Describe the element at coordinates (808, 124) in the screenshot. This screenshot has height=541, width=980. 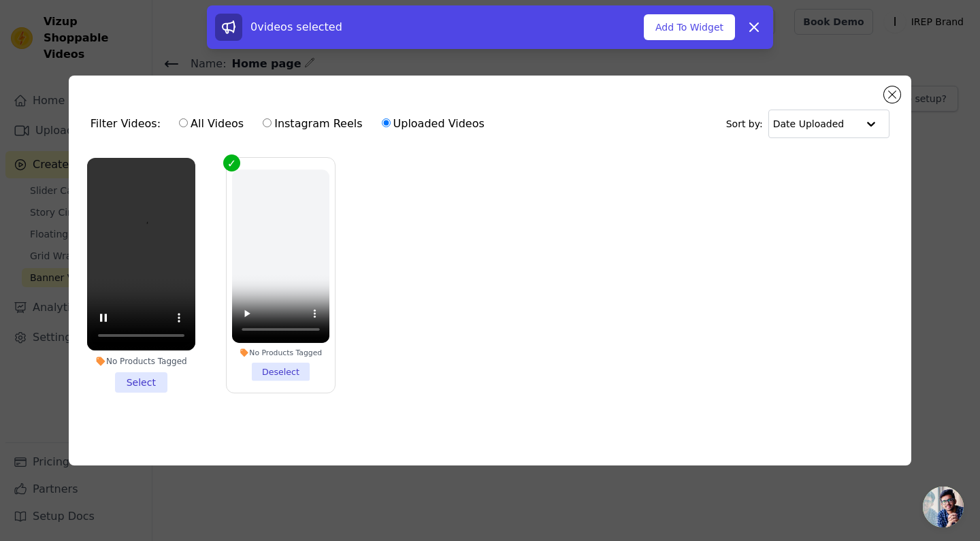
I see `div: Sort by:` at that location.